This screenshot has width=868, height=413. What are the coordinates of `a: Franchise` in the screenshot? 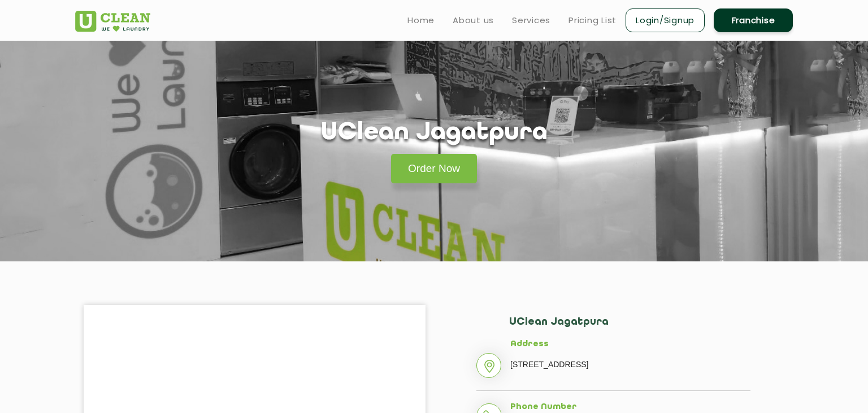 It's located at (753, 20).